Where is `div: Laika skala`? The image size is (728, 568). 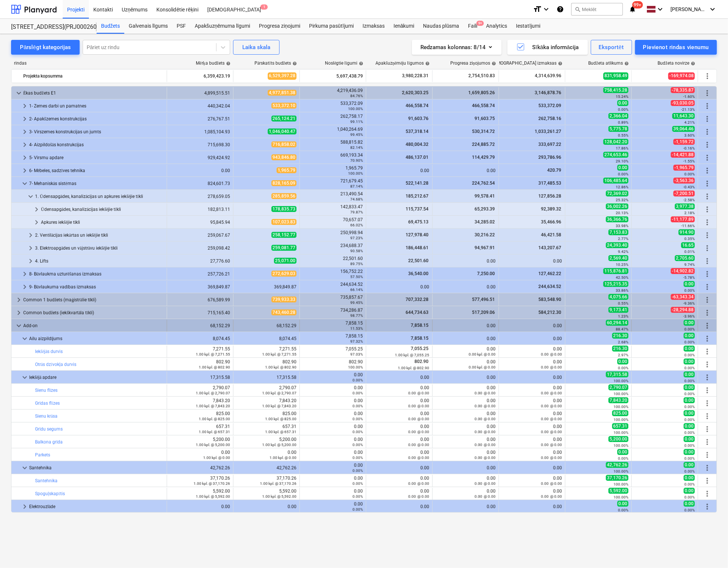 div: Laika skala is located at coordinates (256, 47).